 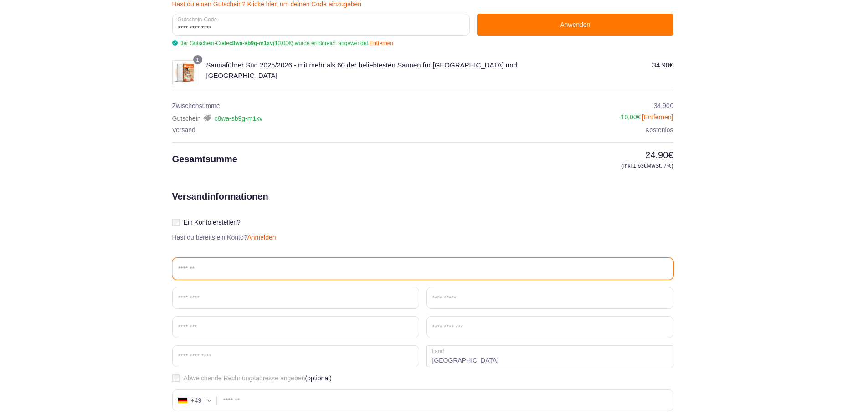 I want to click on span: Gutschein, so click(x=217, y=119).